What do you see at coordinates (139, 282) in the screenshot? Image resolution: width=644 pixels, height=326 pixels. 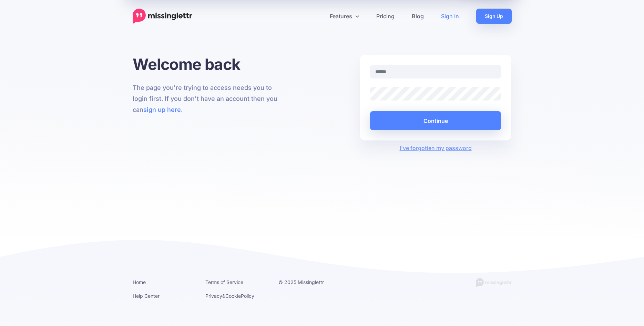 I see `a: Home` at bounding box center [139, 282].